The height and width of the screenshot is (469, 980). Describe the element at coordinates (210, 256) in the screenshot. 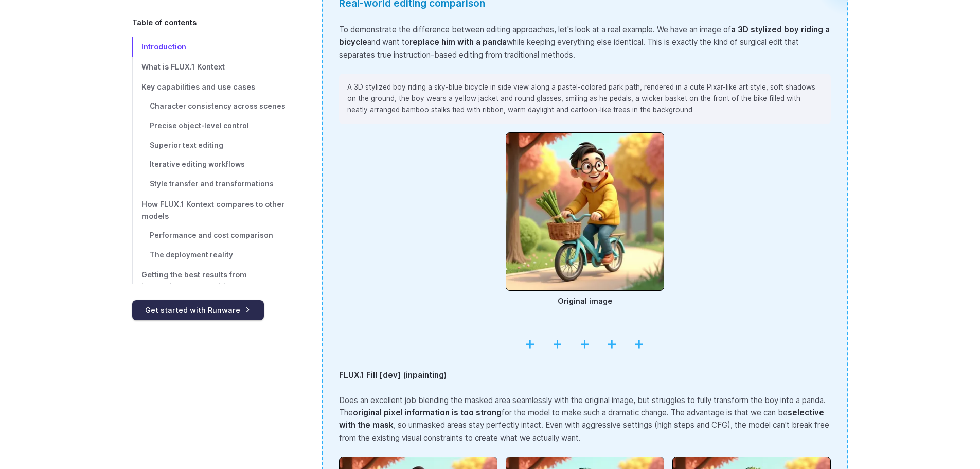

I see `a: The deployment reality` at that location.